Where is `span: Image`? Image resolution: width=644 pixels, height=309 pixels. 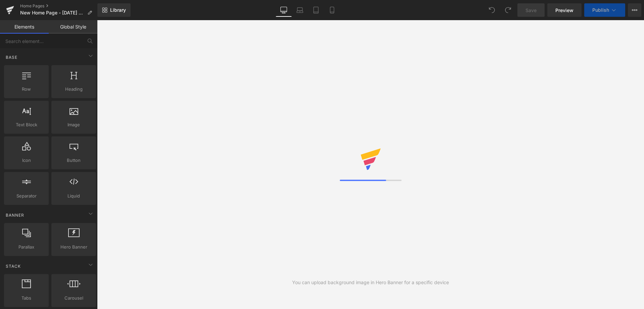
span: Image is located at coordinates (74, 124).